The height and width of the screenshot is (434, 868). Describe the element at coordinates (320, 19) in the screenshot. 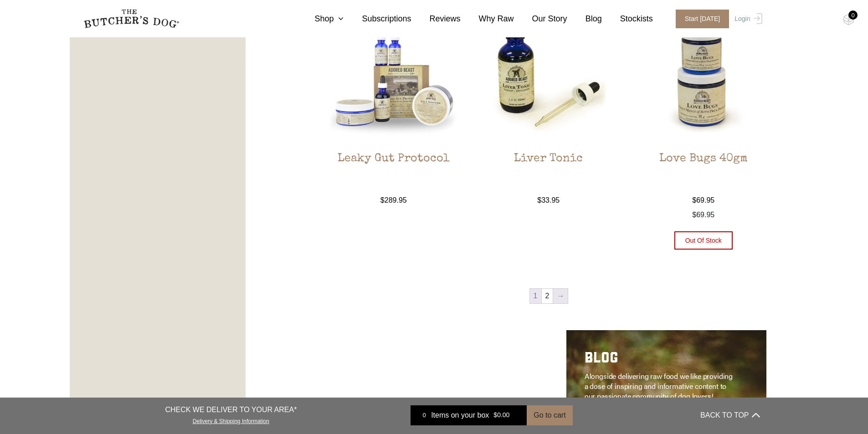

I see `a: Shop` at that location.